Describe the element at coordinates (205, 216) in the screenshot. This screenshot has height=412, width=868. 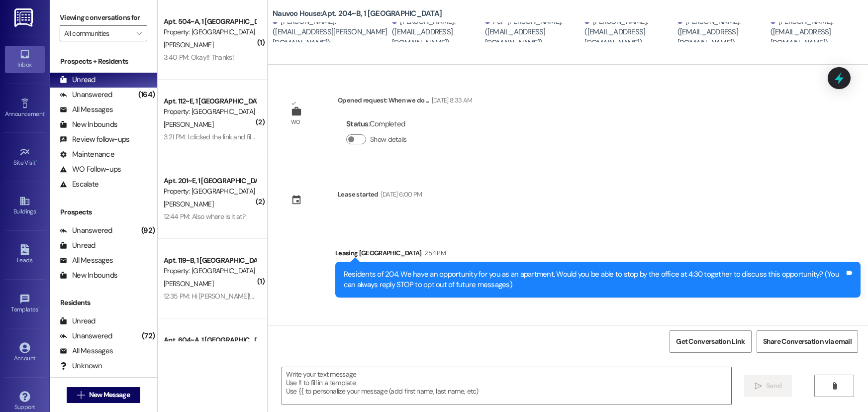
I see `div: 12:44 PM: Also where is it at?` at that location.